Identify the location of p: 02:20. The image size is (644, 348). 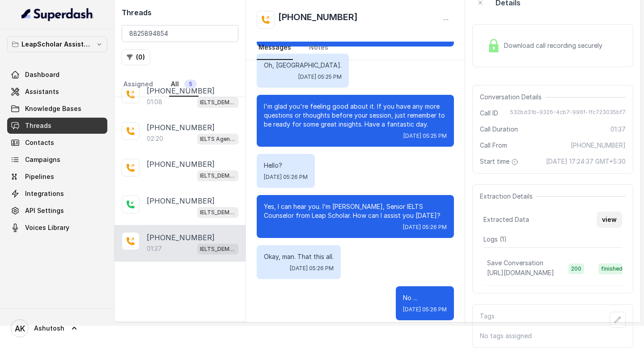
(155, 138).